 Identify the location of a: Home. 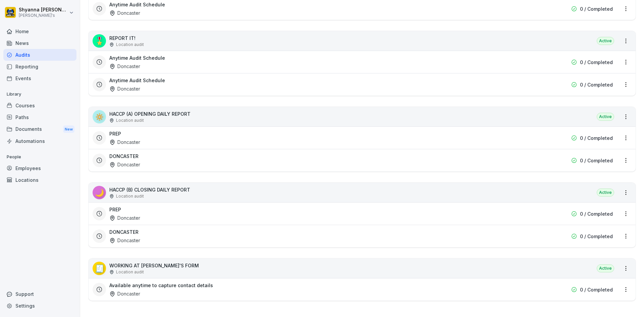
(40, 31).